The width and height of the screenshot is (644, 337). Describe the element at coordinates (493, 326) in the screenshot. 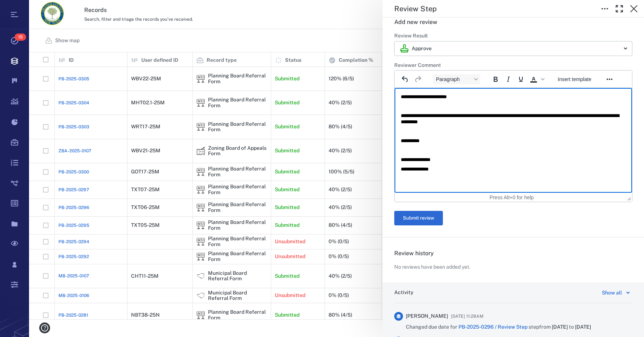

I see `span: PB-2025-0296 / Review Step` at that location.